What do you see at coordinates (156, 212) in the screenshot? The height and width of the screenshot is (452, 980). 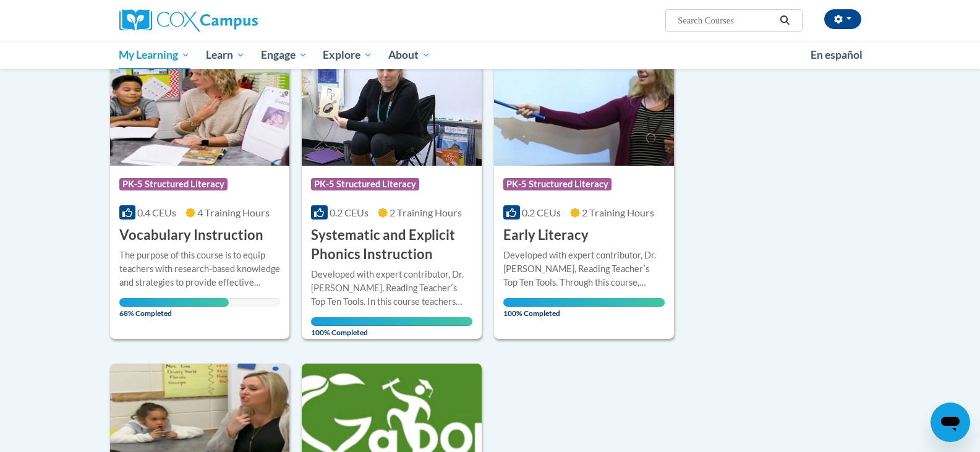 I see `span: 0.4 CEUs` at bounding box center [156, 212].